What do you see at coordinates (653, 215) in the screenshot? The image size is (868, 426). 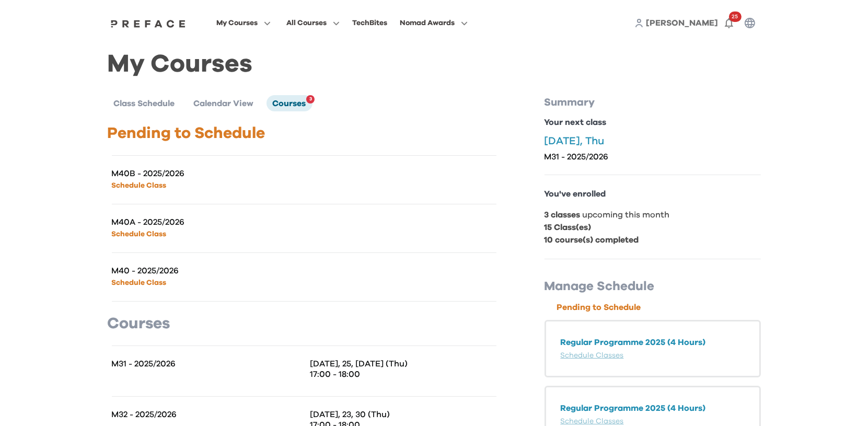 I see `p: upcoming this month` at bounding box center [653, 215].